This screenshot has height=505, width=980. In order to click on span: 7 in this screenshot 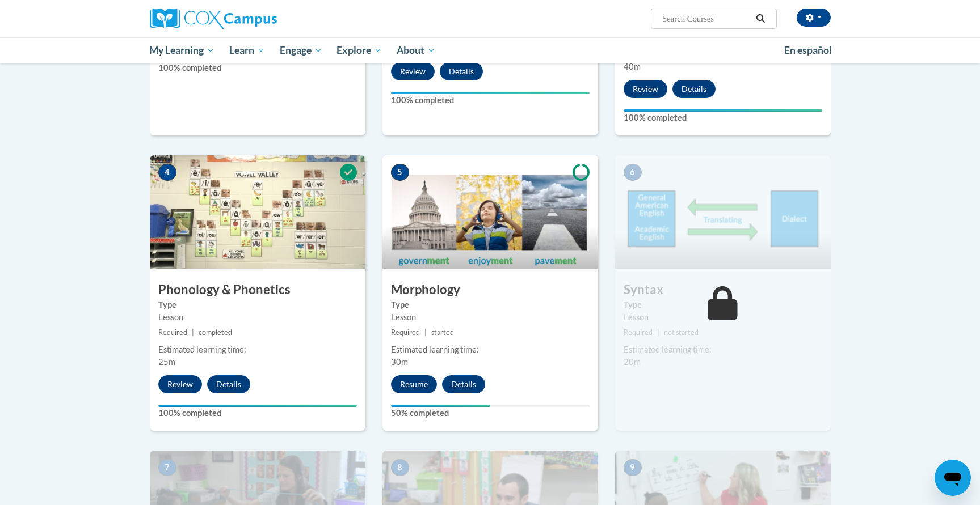, I will do `click(167, 468)`.